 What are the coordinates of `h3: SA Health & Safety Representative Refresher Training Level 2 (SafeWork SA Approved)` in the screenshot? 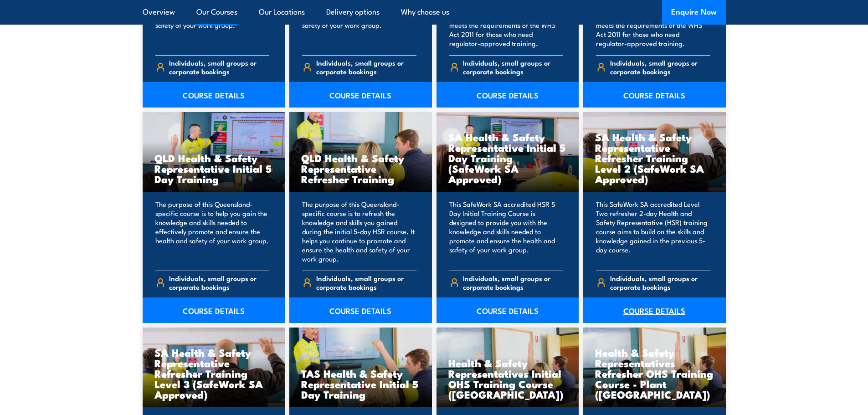 It's located at (654, 157).